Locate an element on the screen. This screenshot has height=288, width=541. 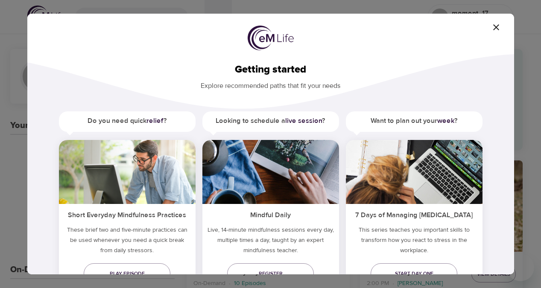
a: Register is located at coordinates (270, 274).